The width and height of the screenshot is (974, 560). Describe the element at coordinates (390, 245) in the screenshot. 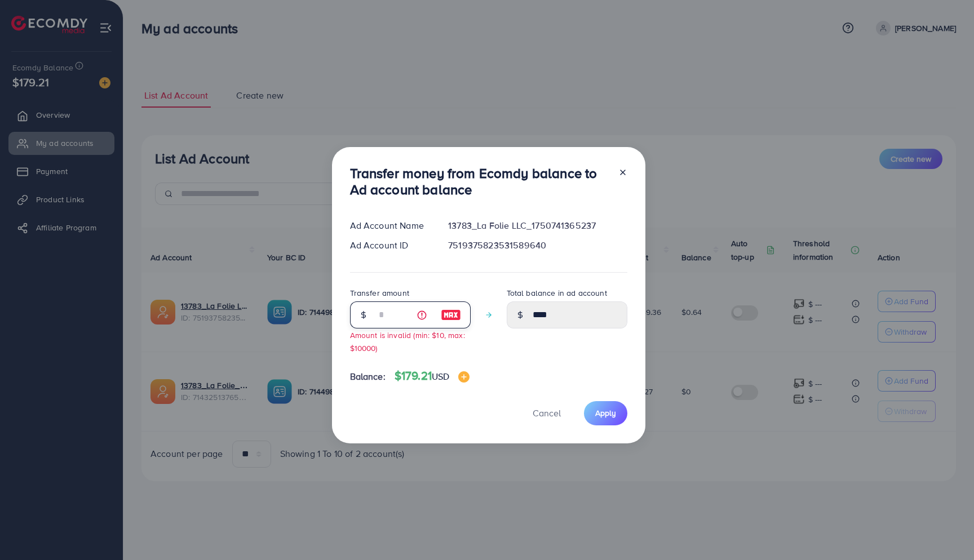

I see `div: Ad Account ID` at that location.